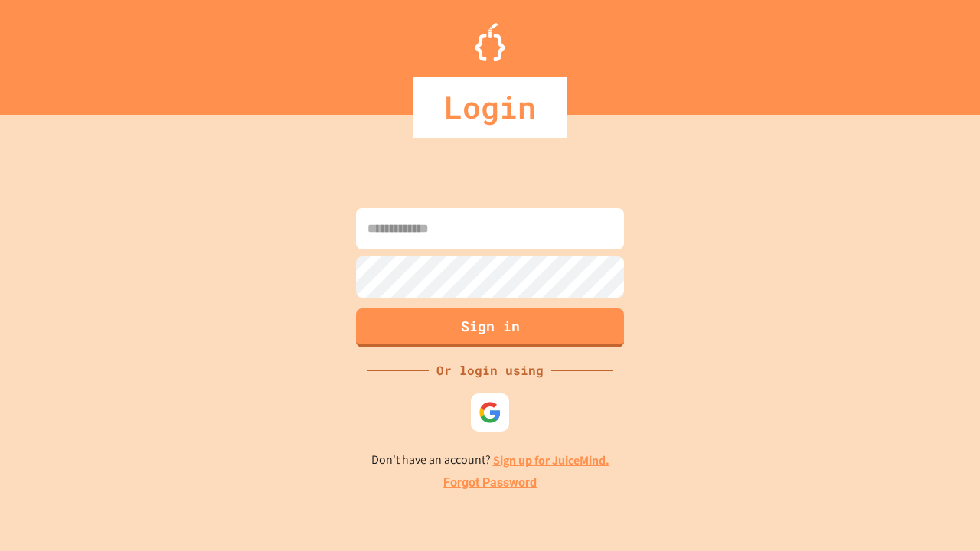 Image resolution: width=980 pixels, height=551 pixels. What do you see at coordinates (551, 459) in the screenshot?
I see `a: Sign up for JuiceMind.` at bounding box center [551, 459].